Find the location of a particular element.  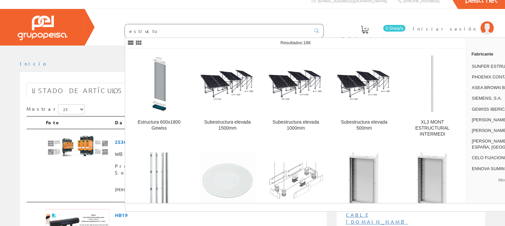

a: XL3 MONT ESTRUCTURAL INTERMEDI XL3 MONT ESTRUCTURAL INTERMEDI is located at coordinates (432, 97).